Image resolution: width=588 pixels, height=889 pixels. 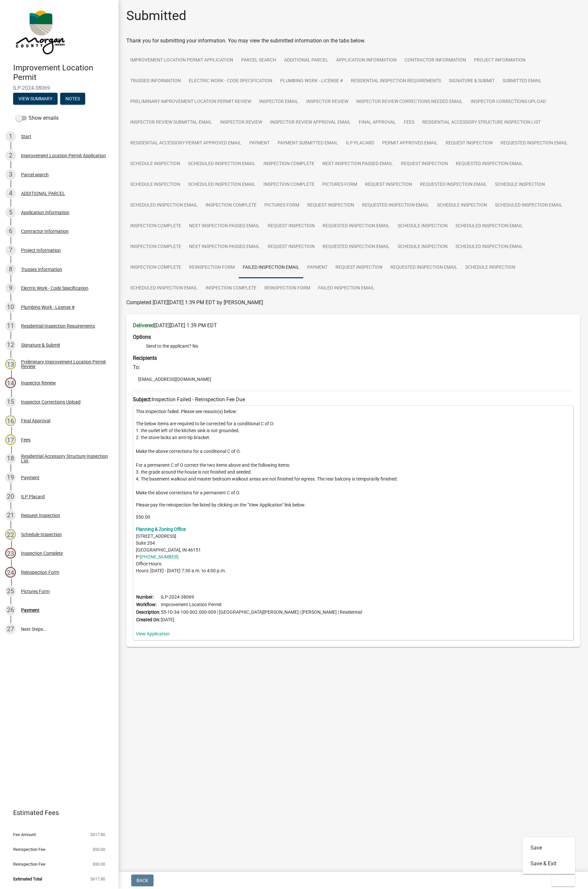 What do you see at coordinates (310, 123) in the screenshot?
I see `a: Inspector Review Approval Email` at bounding box center [310, 123].